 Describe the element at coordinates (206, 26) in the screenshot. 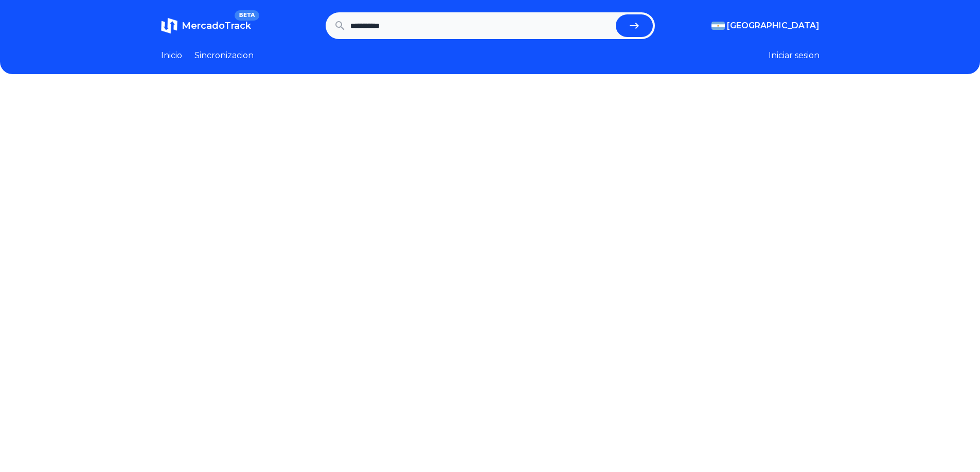

I see `a: MercadoTrackBETA` at that location.